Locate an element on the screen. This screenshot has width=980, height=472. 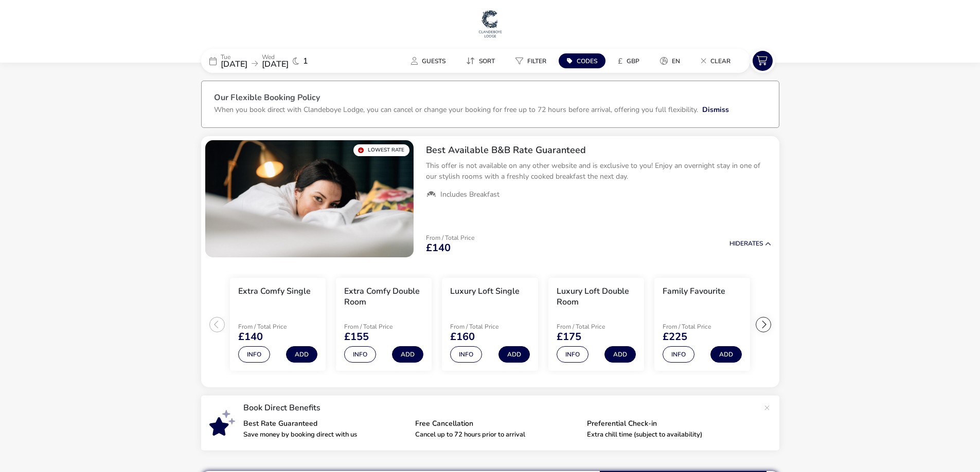
span: Codes is located at coordinates (587, 61).